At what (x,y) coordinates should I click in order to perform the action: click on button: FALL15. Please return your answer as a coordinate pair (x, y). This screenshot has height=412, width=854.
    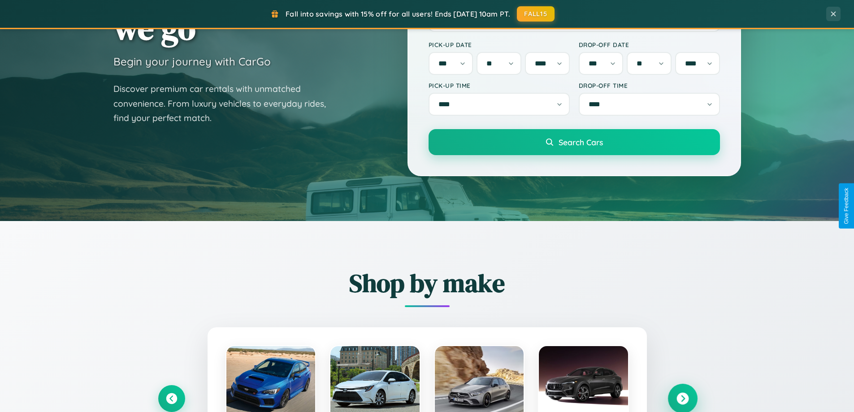
    Looking at the image, I should click on (535, 14).